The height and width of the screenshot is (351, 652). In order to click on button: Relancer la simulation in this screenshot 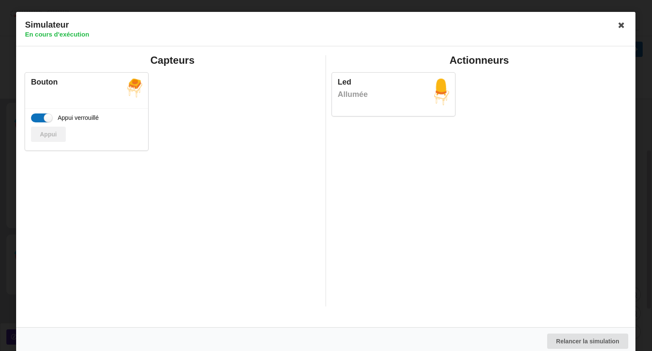, I will do `click(587, 341)`.